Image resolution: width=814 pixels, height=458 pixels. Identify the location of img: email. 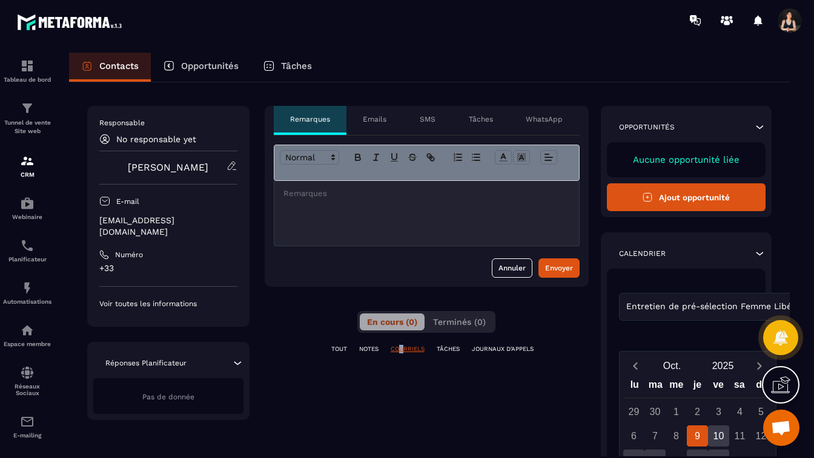
(27, 422).